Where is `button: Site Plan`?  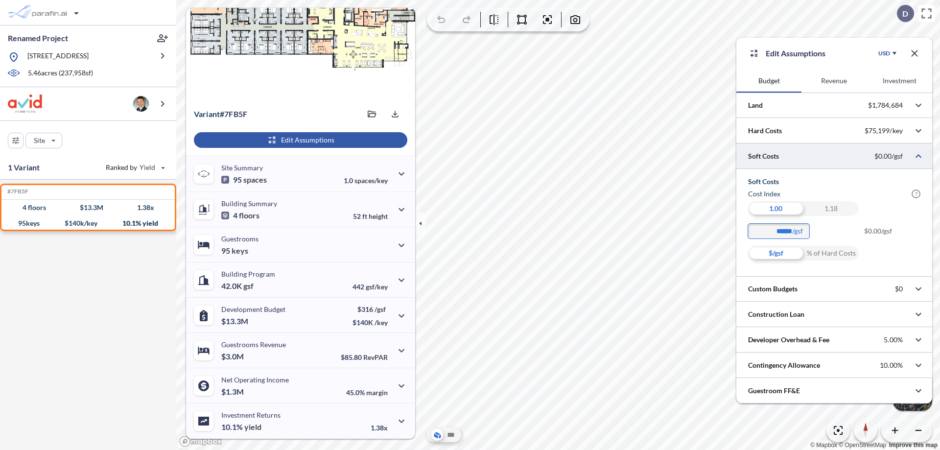 button: Site Plan is located at coordinates (451, 435).